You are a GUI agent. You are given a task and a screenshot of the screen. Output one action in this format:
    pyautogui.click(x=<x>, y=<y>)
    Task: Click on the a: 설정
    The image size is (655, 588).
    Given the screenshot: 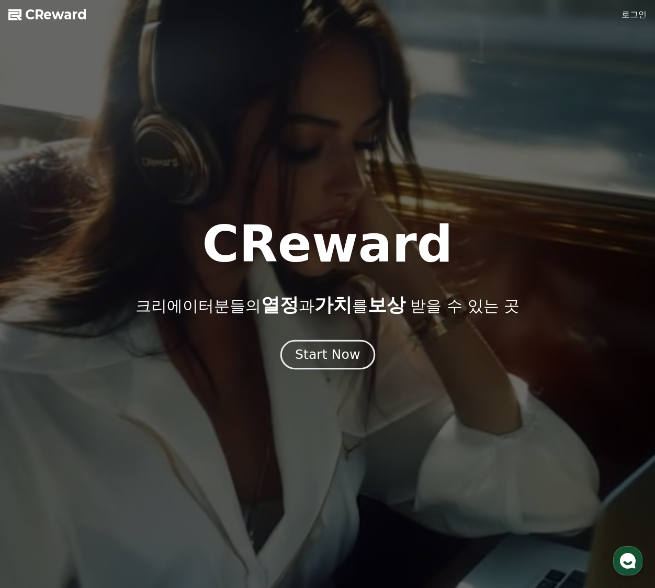 What is the action you would take?
    pyautogui.click(x=168, y=345)
    